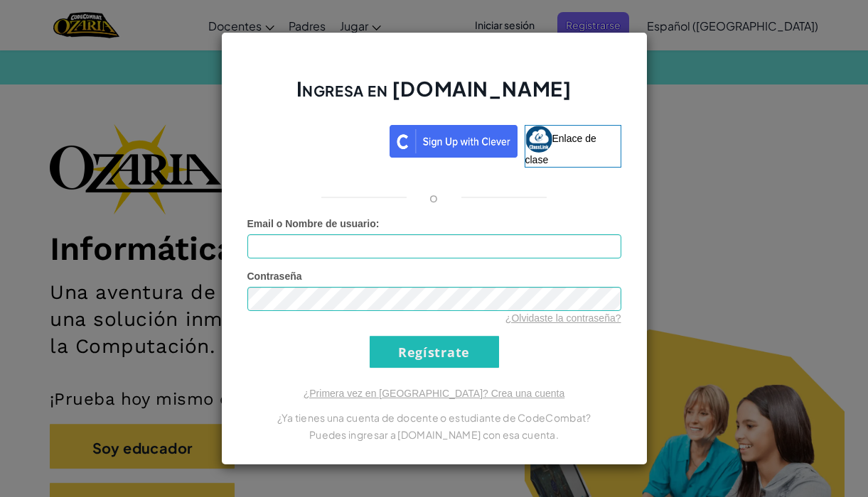  What do you see at coordinates (563, 318) in the screenshot?
I see `font: ¿Olvidaste la contraseña?` at bounding box center [563, 318].